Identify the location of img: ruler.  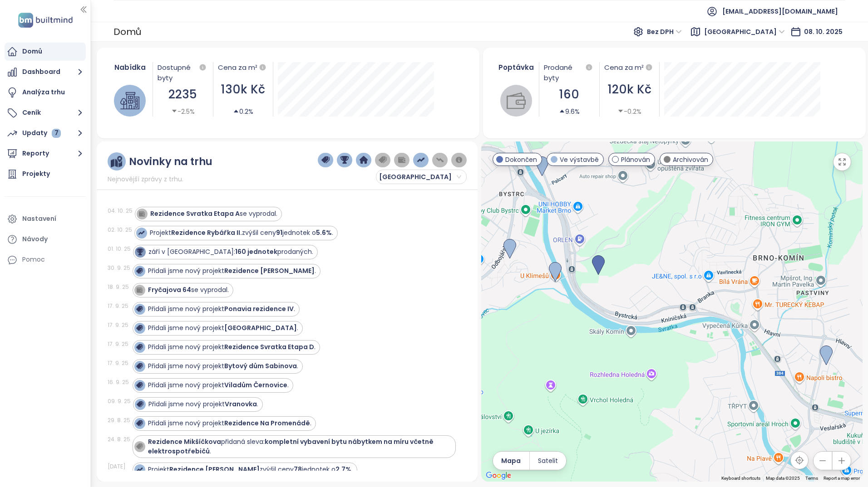
(116, 162).